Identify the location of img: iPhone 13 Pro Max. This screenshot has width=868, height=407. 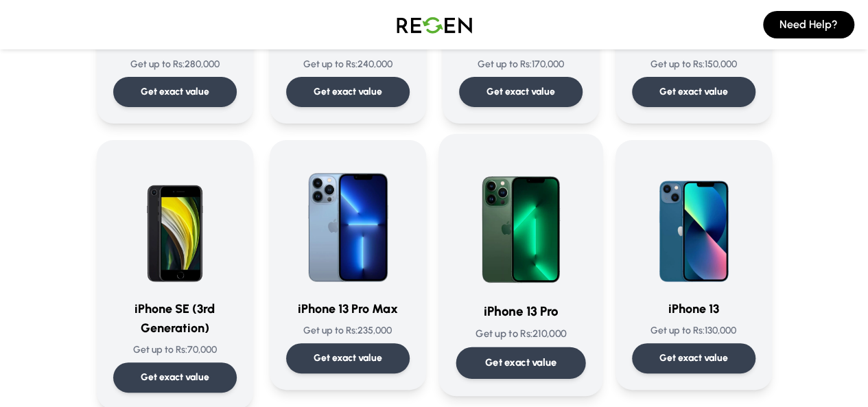
(348, 222).